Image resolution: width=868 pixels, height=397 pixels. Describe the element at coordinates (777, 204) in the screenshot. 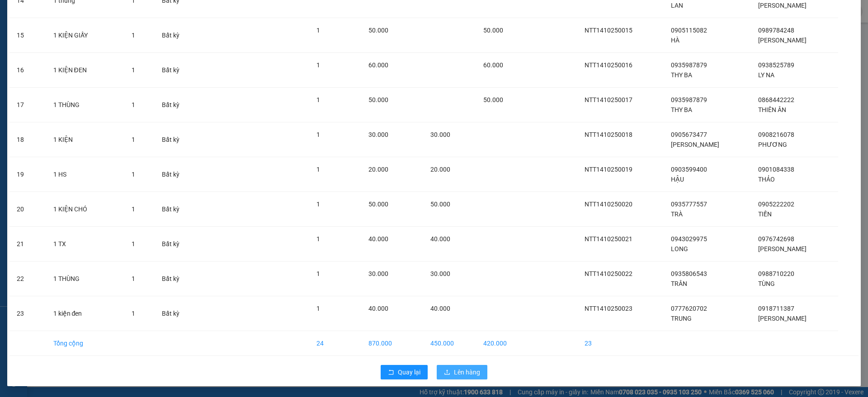

I see `span: 0905222202` at that location.